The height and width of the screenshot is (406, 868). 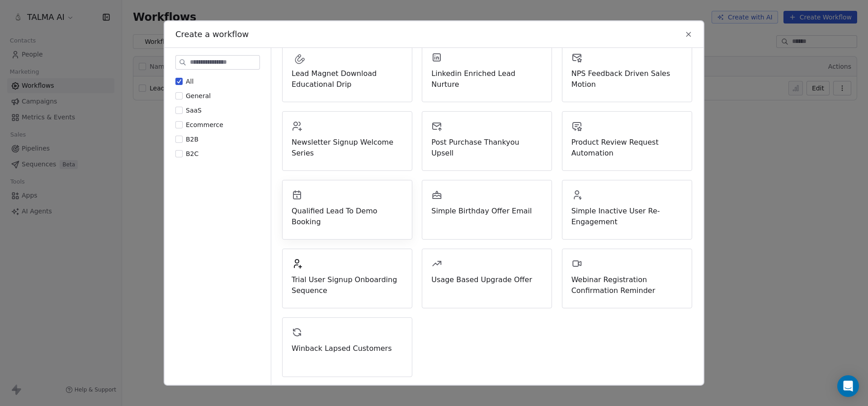 What do you see at coordinates (487, 148) in the screenshot?
I see `span: Post Purchase Thankyou Upsell` at bounding box center [487, 148].